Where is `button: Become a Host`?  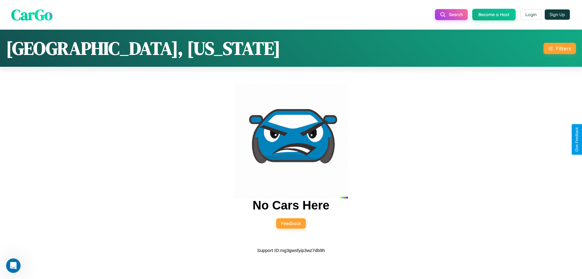
button: Become a Host is located at coordinates (494, 15).